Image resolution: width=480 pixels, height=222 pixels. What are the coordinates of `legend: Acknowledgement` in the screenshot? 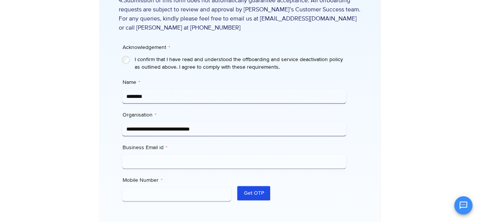 It's located at (146, 47).